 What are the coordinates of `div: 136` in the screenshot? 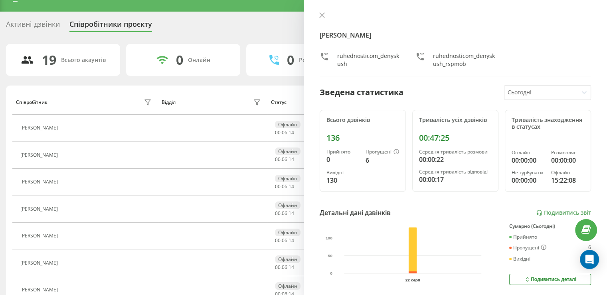 It's located at (363, 138).